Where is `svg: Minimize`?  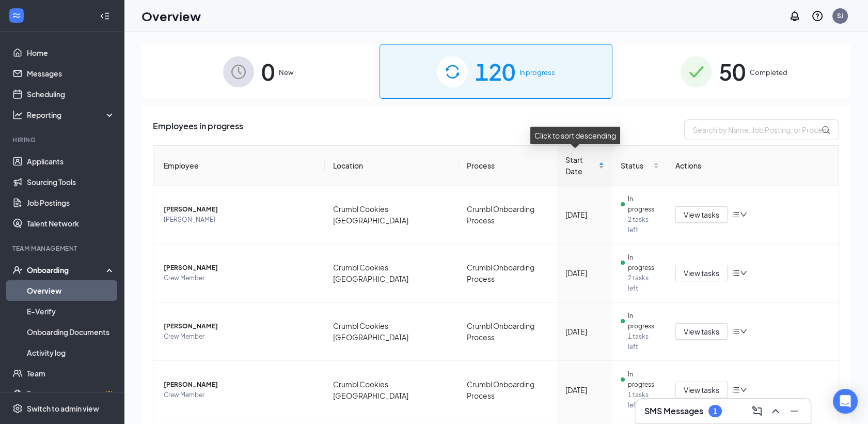 svg: Minimize is located at coordinates (794, 411).